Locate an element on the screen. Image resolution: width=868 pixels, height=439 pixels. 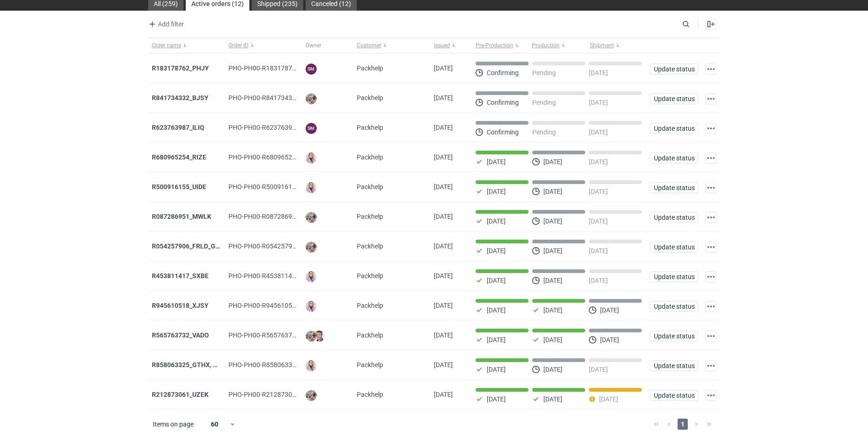
strong: R680965254_RIZE is located at coordinates (179, 157).